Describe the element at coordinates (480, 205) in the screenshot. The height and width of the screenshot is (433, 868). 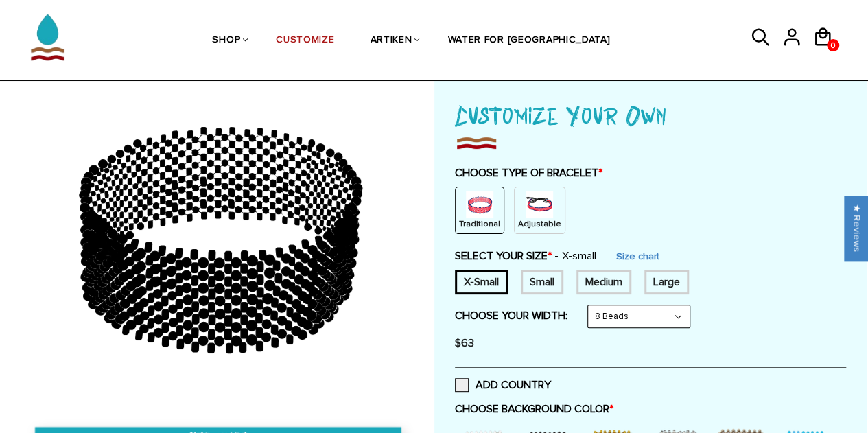
I see `img: non-string.png` at that location.